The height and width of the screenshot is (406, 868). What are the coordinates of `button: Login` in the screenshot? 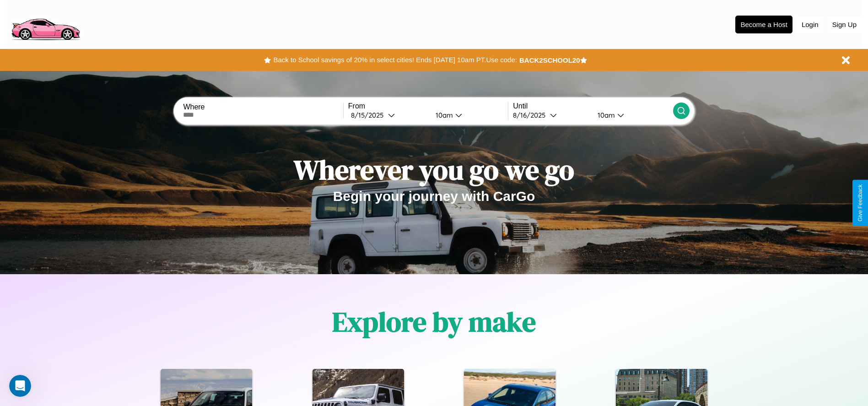 It's located at (810, 25).